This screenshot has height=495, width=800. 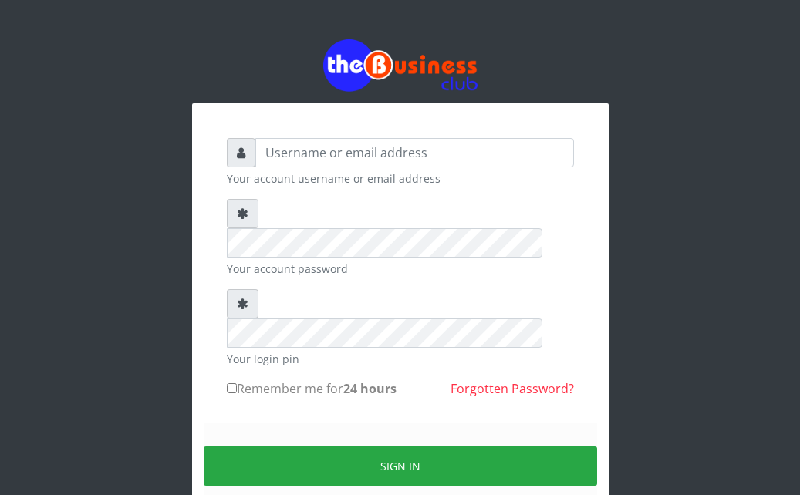 What do you see at coordinates (231, 388) in the screenshot?
I see `input: Remember me for24 hours` at bounding box center [231, 388].